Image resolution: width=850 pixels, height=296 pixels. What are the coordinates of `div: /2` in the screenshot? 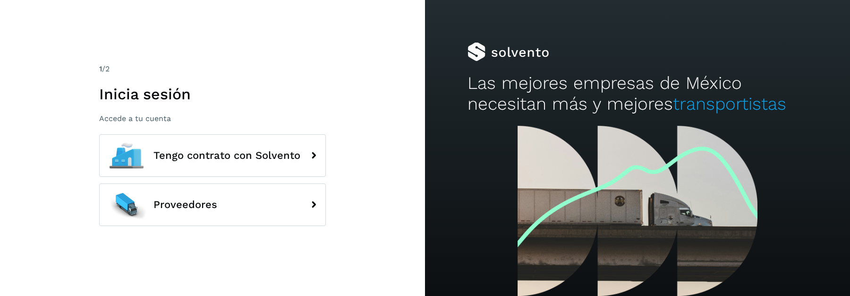 It's located at (213, 69).